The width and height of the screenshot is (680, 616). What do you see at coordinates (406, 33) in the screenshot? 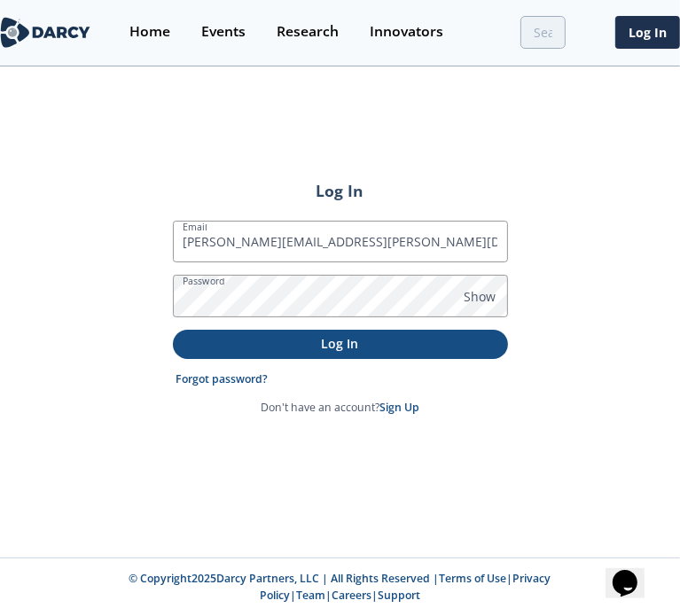
I see `a: Innovators` at bounding box center [406, 33].